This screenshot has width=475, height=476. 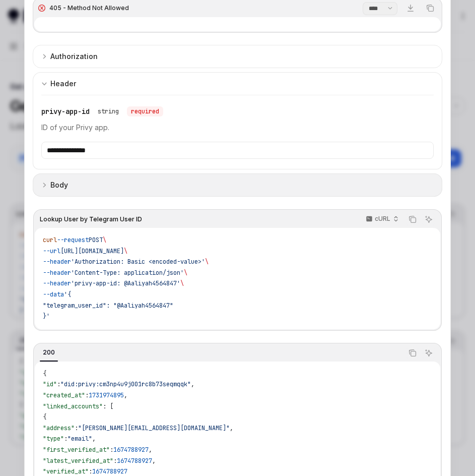 I want to click on span: 'Authorization: Basic <encoded-value>', so click(x=138, y=262).